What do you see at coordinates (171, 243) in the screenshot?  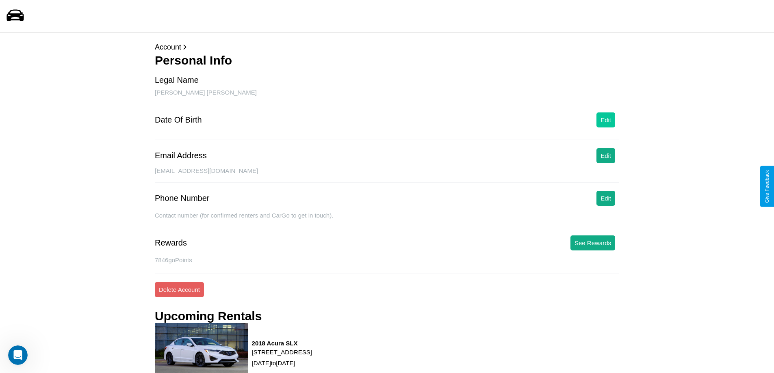 I see `div: Rewards` at bounding box center [171, 243].